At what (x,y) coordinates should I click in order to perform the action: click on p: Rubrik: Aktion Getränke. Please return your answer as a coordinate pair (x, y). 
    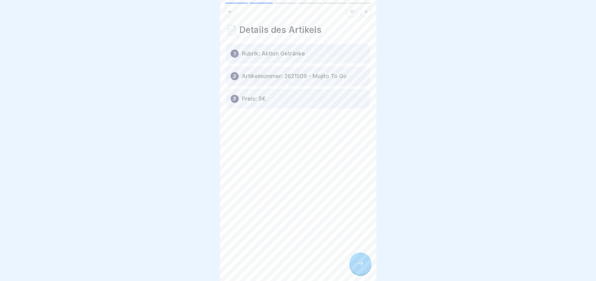
    Looking at the image, I should click on (274, 54).